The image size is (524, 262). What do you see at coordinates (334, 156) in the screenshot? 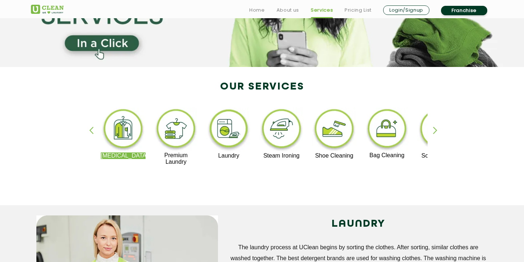
I see `p: Shoe Cleaning` at bounding box center [334, 156].